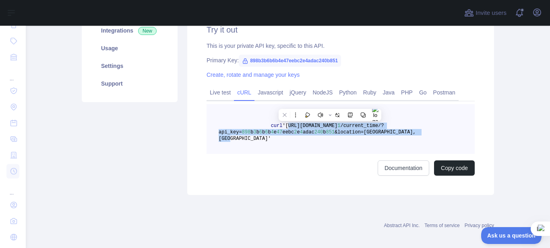 This screenshot has width=550, height=248. What do you see at coordinates (322, 93) in the screenshot?
I see `a: NodeJS` at bounding box center [322, 93].